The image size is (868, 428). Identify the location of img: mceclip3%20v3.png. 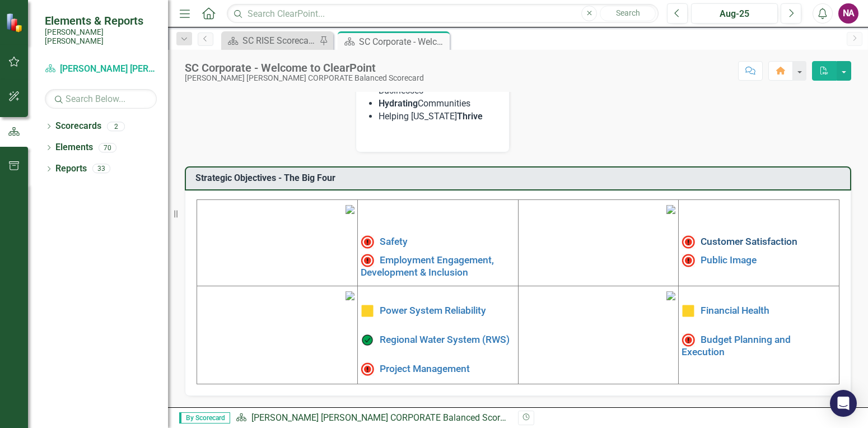
(350, 296).